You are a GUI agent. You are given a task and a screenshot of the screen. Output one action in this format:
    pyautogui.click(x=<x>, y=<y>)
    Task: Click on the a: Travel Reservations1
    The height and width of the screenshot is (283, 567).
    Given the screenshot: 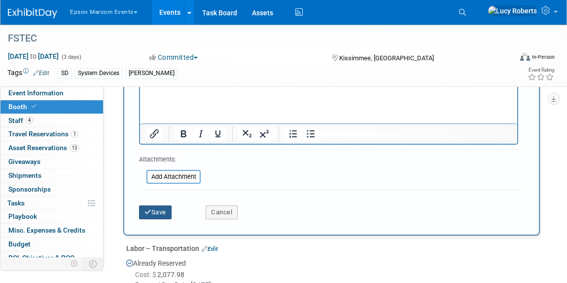 What is the action you would take?
    pyautogui.click(x=52, y=134)
    